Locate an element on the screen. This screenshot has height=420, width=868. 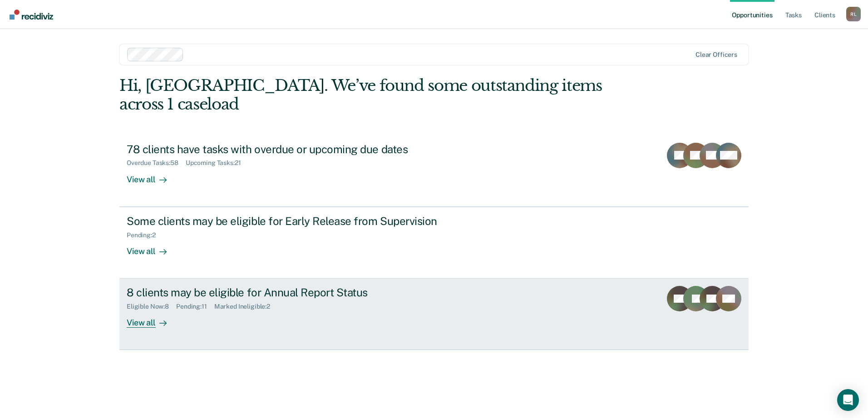
div: Eligible Now : 8 is located at coordinates (151, 306).